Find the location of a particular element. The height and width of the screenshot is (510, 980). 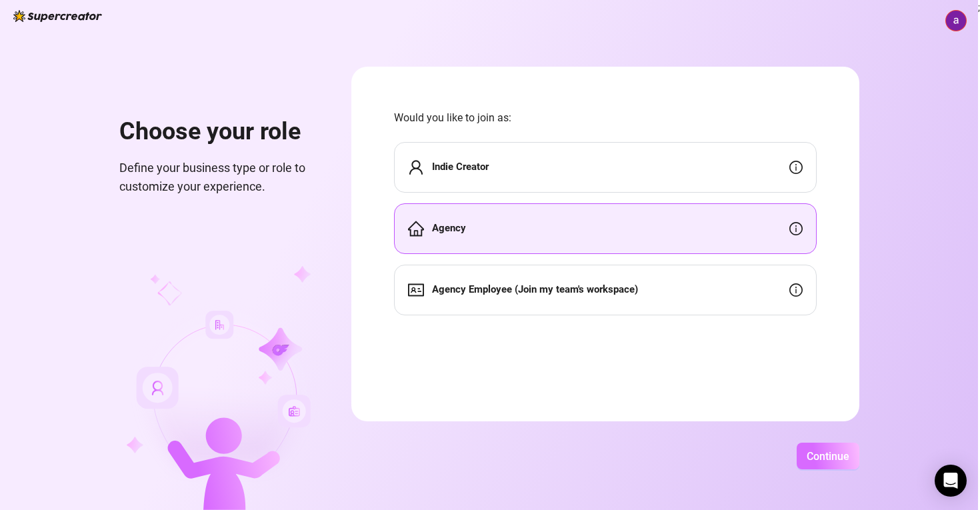

div: Open Intercom Messenger is located at coordinates (951, 481).